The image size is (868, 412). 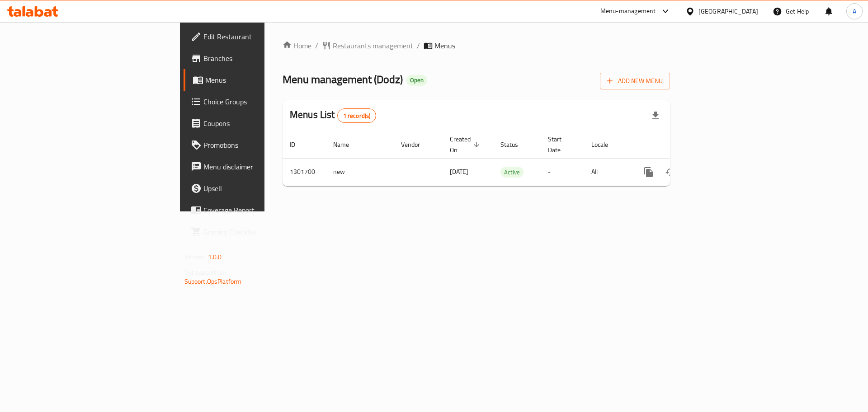 I want to click on span: Coupons, so click(x=260, y=123).